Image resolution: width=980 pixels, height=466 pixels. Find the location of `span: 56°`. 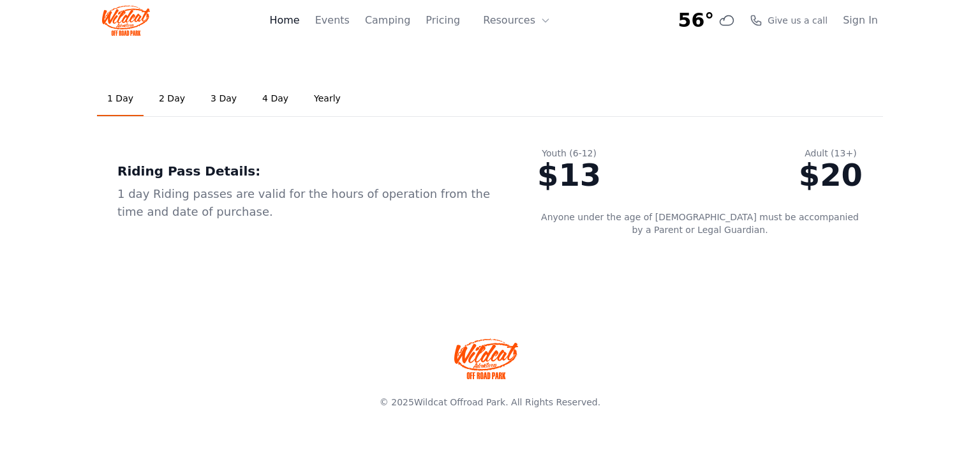

span: 56° is located at coordinates (696, 20).